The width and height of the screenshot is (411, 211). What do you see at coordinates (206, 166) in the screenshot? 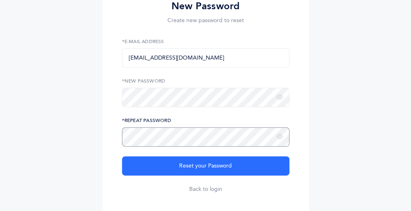
I see `button: Reset your Password` at bounding box center [206, 166].